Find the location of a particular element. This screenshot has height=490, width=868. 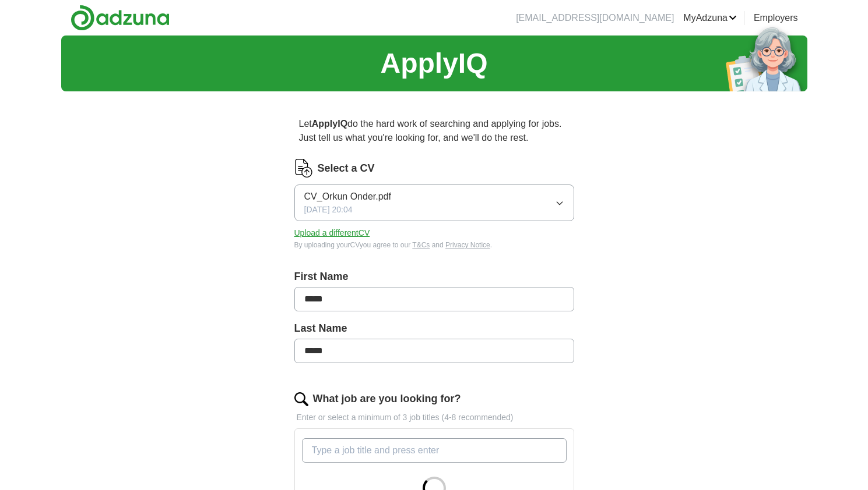

p: Let do the hard work of searching and applying for jobs. Just tell us what you're looking for, an... is located at coordinates (434, 131).